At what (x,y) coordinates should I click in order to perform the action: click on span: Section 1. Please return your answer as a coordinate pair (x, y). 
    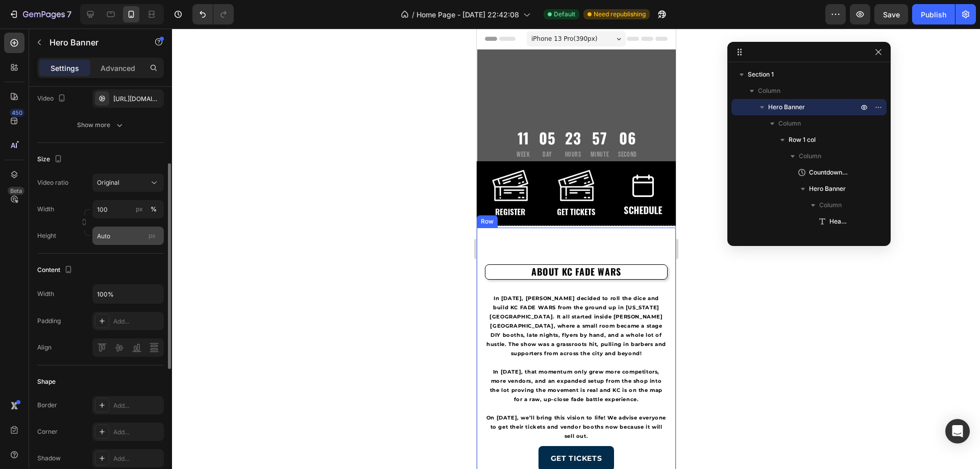
    Looking at the image, I should click on (761, 75).